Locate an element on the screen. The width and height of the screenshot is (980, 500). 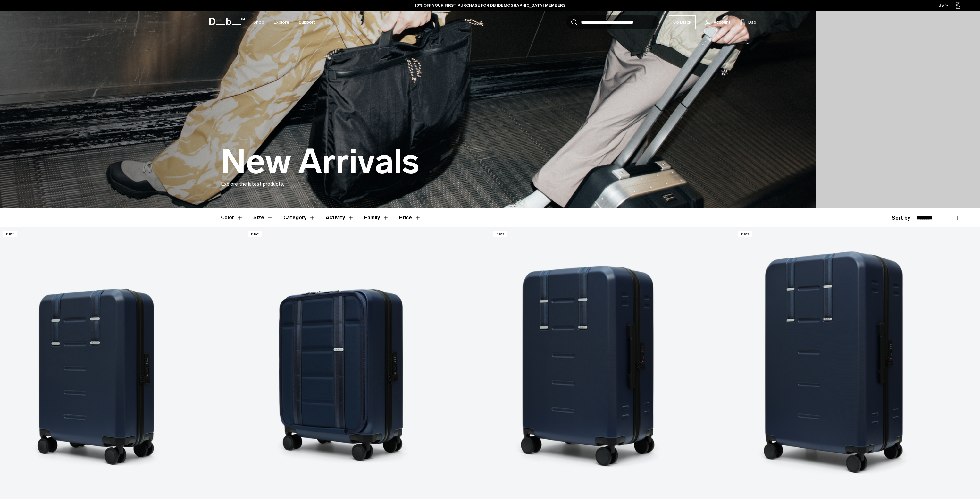
button: Toggle Price is located at coordinates (410, 218).